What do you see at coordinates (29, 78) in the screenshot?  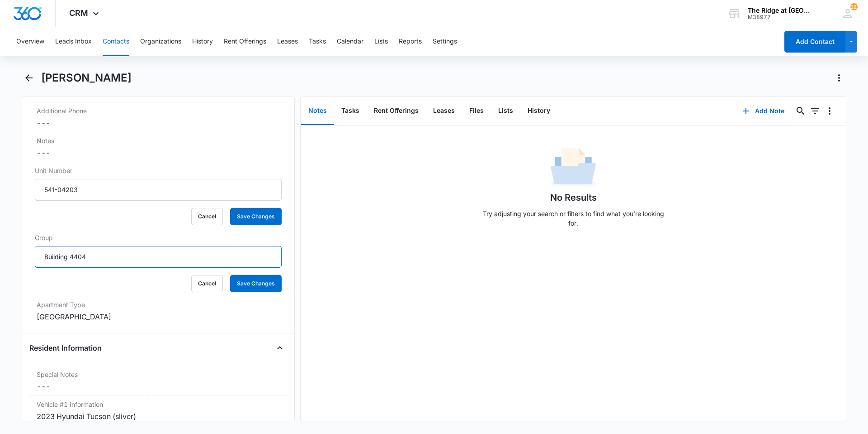 I see `button: Back` at bounding box center [29, 78].